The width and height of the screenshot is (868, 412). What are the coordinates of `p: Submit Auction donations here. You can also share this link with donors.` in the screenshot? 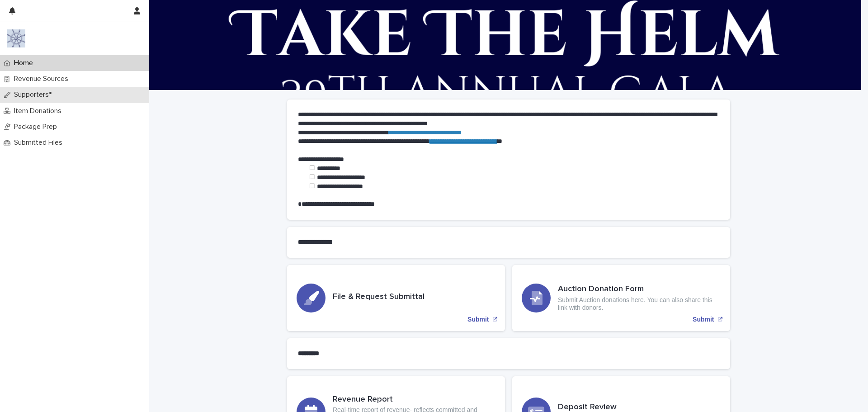 It's located at (639, 304).